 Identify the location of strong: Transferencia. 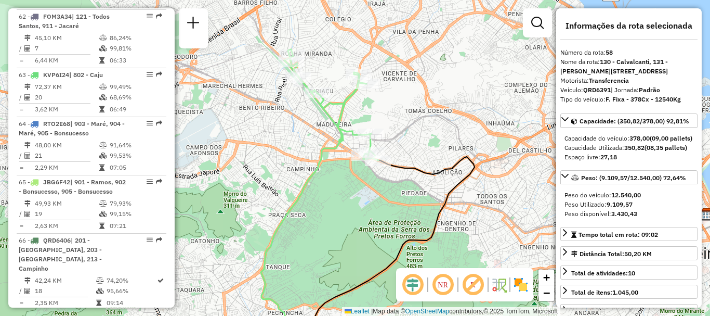
(609, 80).